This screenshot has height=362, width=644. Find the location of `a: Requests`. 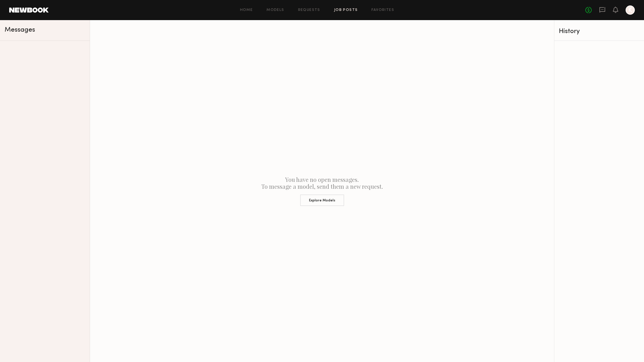

a: Requests is located at coordinates (309, 10).